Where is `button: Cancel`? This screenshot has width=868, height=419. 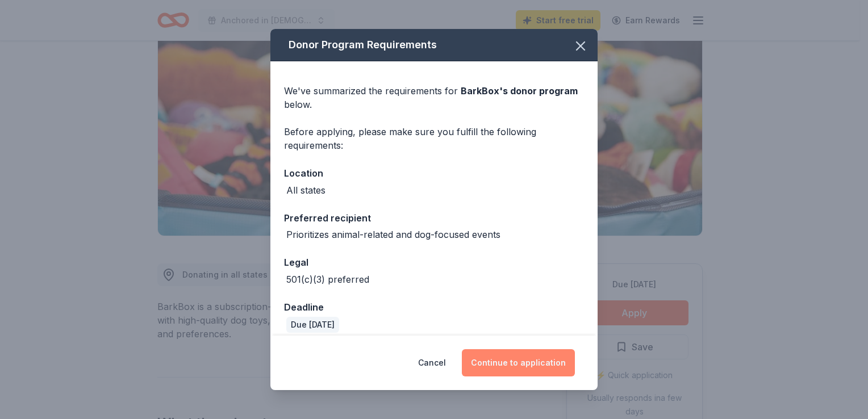 button: Cancel is located at coordinates (432, 363).